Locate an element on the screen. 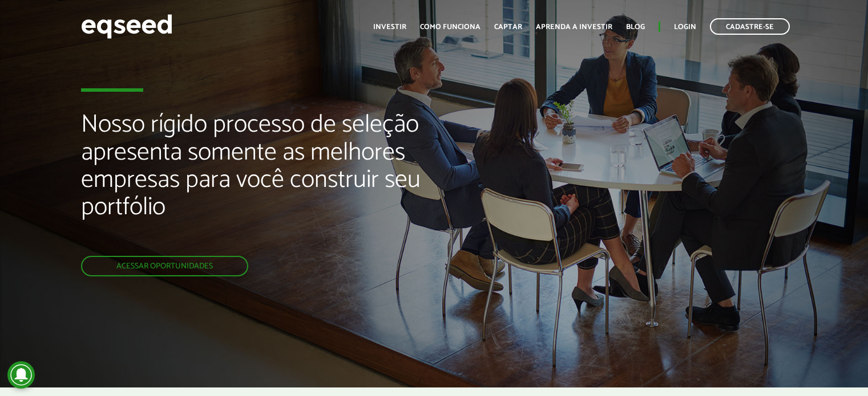  a: Captar is located at coordinates (508, 27).